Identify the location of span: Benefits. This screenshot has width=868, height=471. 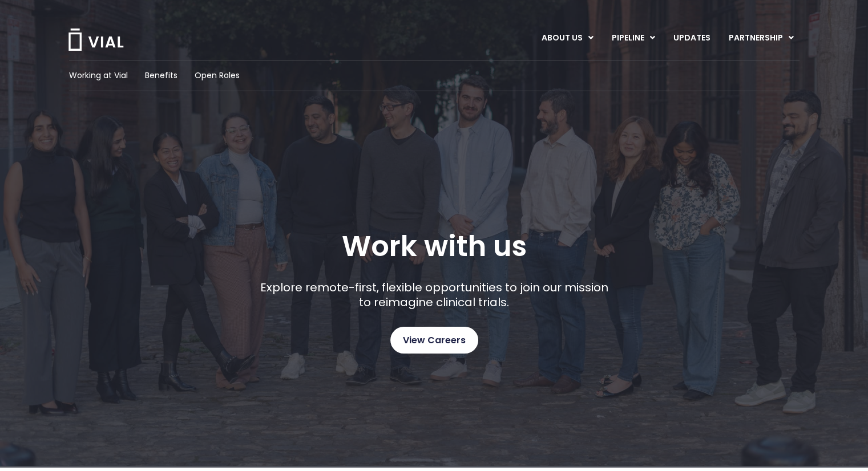
(161, 76).